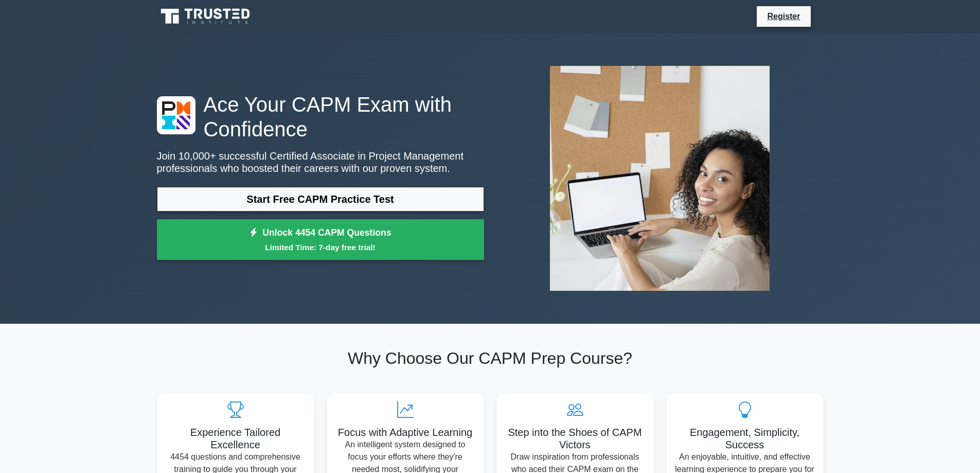  I want to click on a: Register, so click(784, 16).